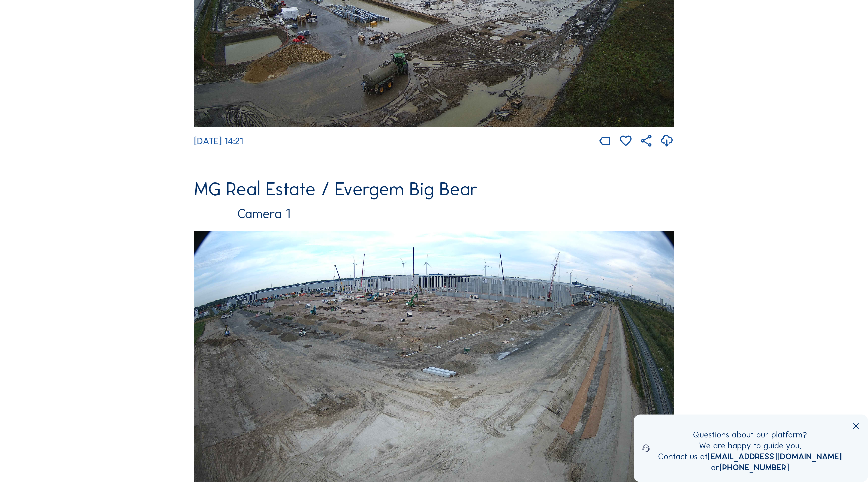 The image size is (868, 482). I want to click on div: Contact us at, so click(750, 456).